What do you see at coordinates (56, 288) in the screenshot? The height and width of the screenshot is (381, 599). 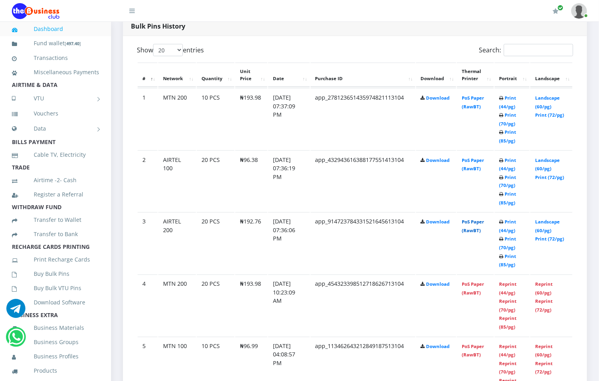 I see `a: Buy Bulk VTU Pins` at bounding box center [56, 288].